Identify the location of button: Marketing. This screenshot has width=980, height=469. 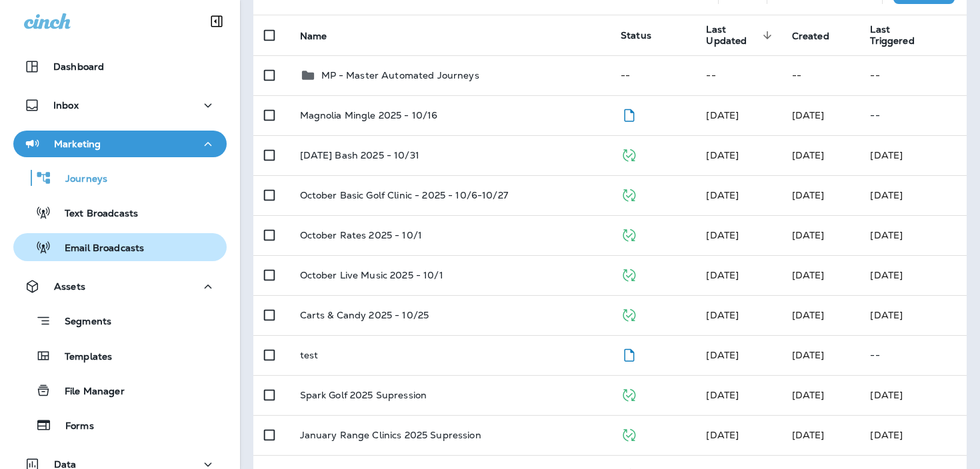
(120, 144).